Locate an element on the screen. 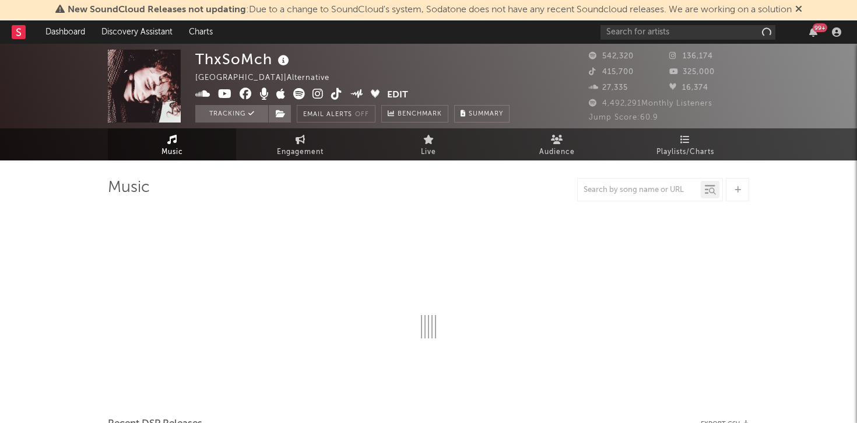 This screenshot has height=423, width=857. span: 27,335 is located at coordinates (608, 87).